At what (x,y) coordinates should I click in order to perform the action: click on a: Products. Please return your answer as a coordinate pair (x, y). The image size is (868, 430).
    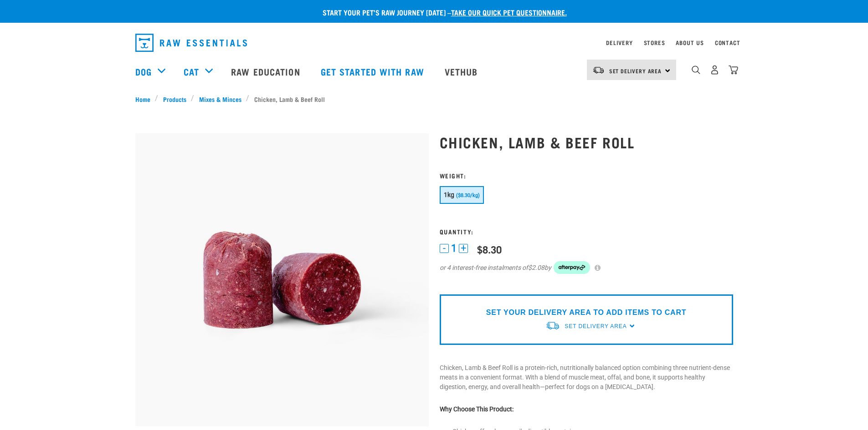
    Looking at the image, I should click on (175, 99).